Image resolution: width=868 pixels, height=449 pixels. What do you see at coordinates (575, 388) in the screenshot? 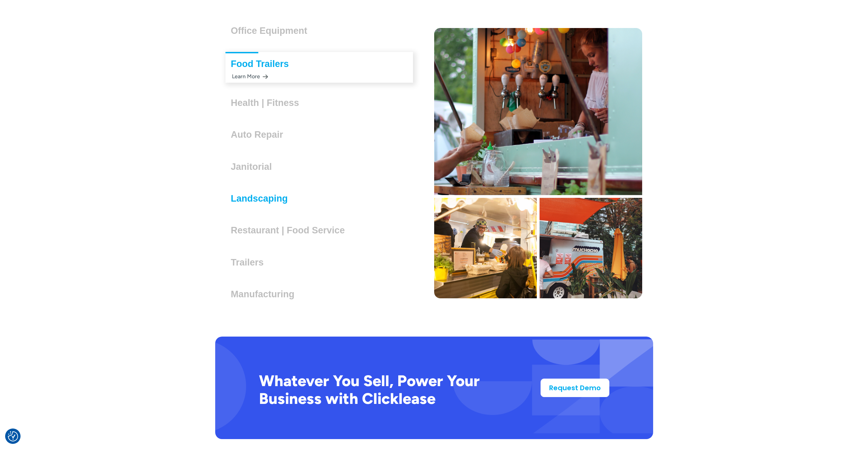
I see `a: Request Demo` at bounding box center [575, 388].